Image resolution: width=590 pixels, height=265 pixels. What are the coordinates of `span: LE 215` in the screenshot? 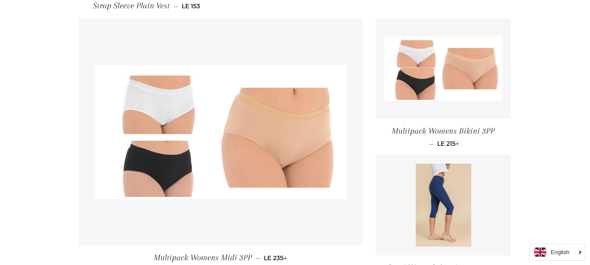 It's located at (448, 144).